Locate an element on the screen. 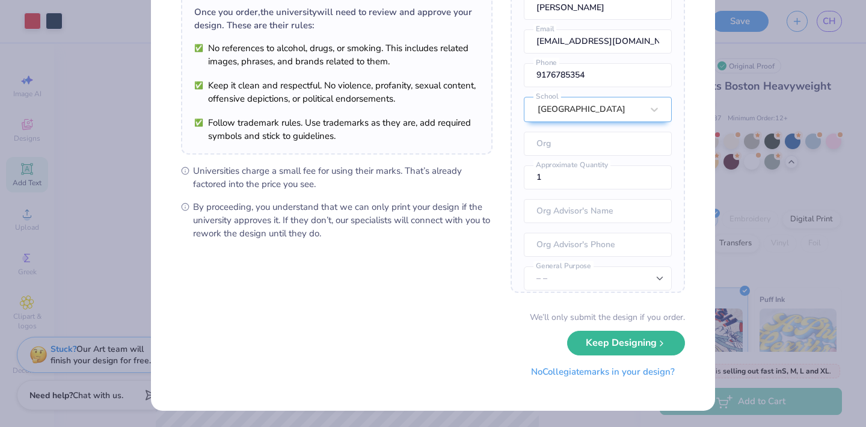 Image resolution: width=866 pixels, height=427 pixels. input: Phone is located at coordinates (598, 75).